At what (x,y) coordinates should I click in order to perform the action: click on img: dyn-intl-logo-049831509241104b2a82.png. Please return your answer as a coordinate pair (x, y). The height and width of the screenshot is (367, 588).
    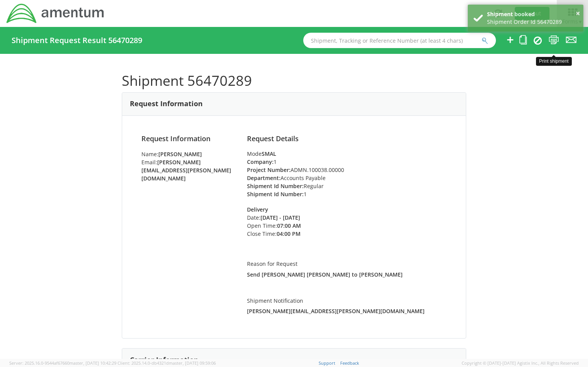
    Looking at the image, I should click on (56, 13).